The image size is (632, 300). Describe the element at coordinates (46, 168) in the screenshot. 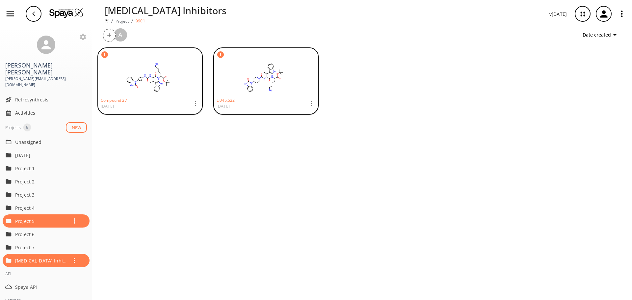

I see `div: Project 1` at that location.